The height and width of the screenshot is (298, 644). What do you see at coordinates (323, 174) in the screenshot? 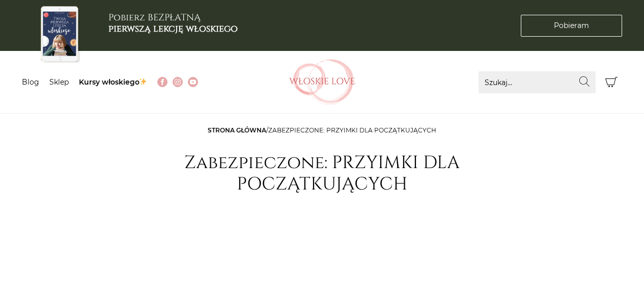
I see `h1: Zabezpieczone: PRZYIMKI DLA POCZĄTKUJĄCYCH` at bounding box center [323, 174].